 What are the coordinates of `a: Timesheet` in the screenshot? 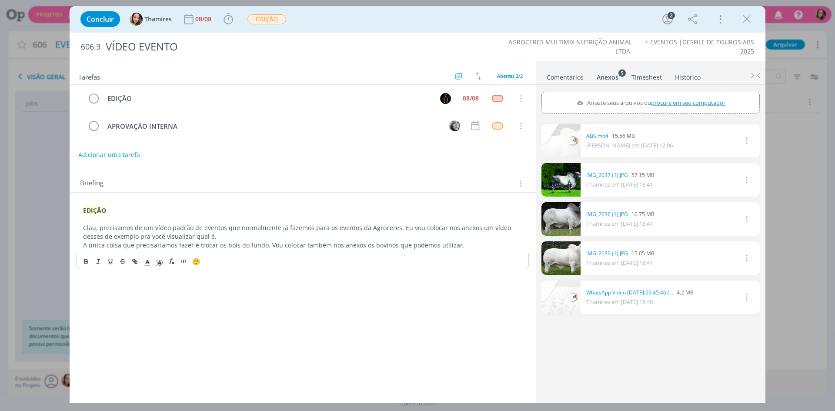 It's located at (646, 75).